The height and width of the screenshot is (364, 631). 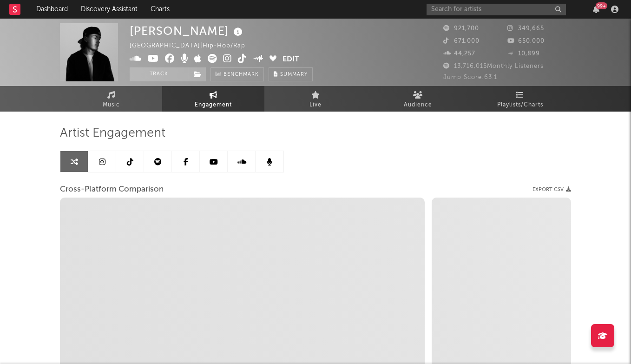 I want to click on span: Music, so click(x=111, y=105).